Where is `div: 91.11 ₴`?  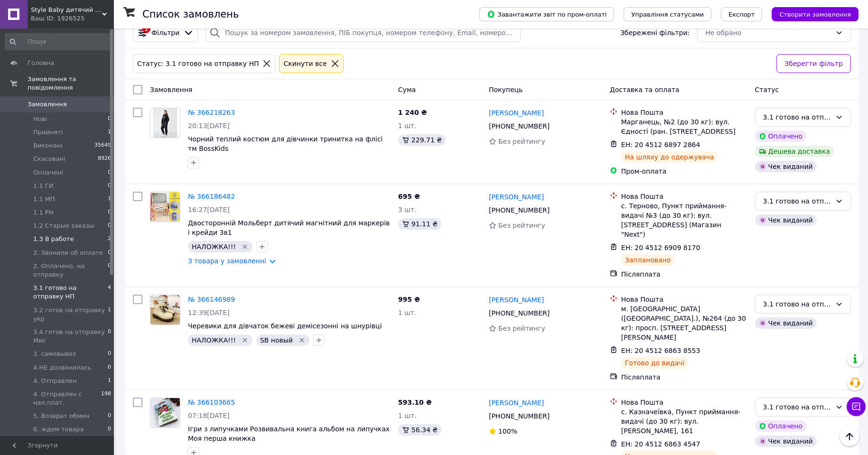
div: 91.11 ₴ is located at coordinates (420, 224).